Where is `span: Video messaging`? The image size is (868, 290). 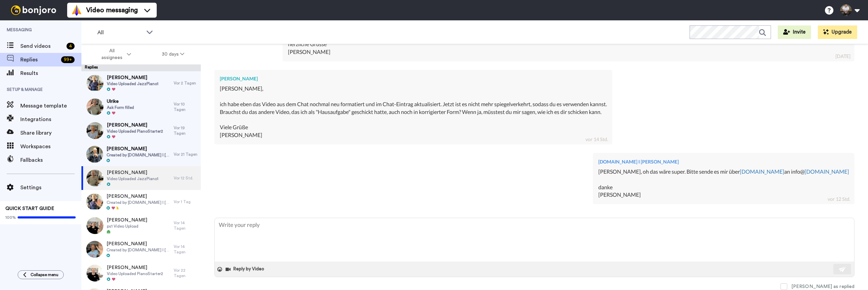 span: Video messaging is located at coordinates (112, 10).